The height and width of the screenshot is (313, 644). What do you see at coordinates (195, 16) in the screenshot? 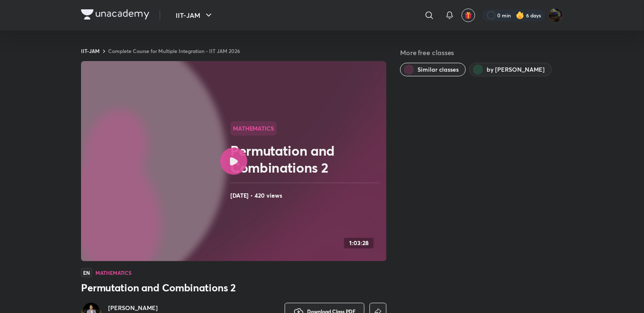
I see `button: IIT-JAM` at bounding box center [195, 16].